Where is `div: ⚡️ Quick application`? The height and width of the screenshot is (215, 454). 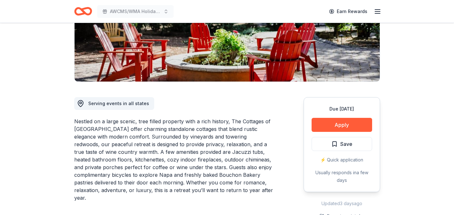
div: ⚡️ Quick application is located at coordinates (342, 160).